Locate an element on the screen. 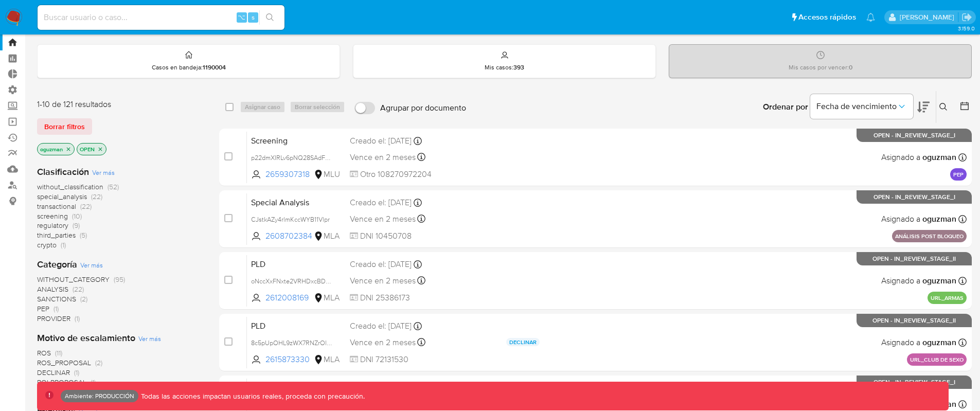  input: Buscar usuario o caso... is located at coordinates (161, 17).